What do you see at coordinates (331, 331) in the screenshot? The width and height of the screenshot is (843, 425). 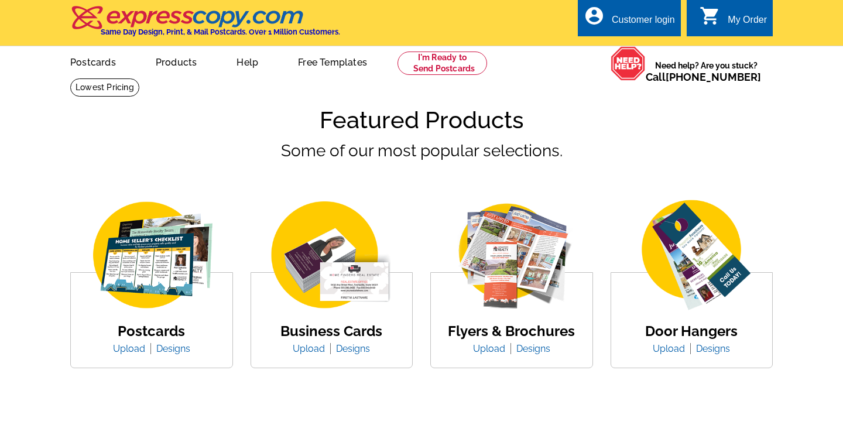 I see `h4: Business Cards` at bounding box center [331, 331].